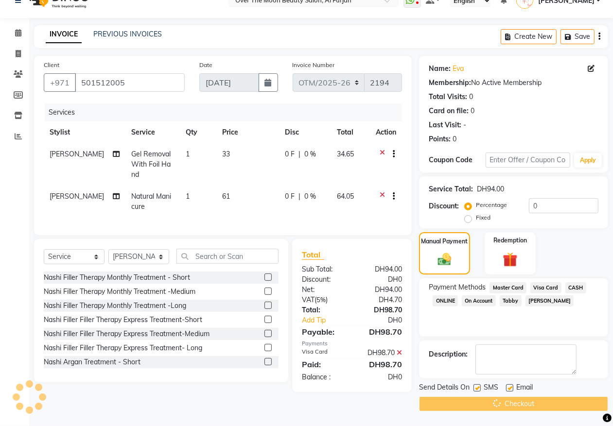 This screenshot has width=613, height=426. I want to click on div: Services, so click(227, 112).